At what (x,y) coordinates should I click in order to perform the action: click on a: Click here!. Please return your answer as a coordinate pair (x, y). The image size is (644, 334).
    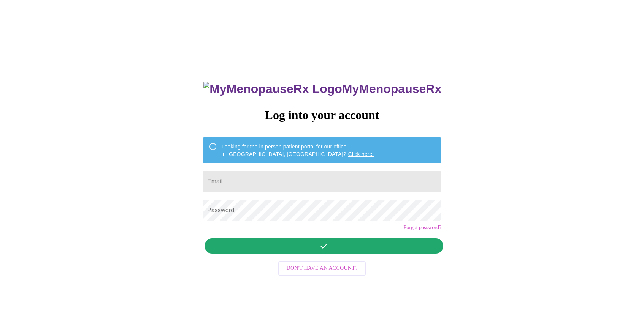
    Looking at the image, I should click on (361, 154).